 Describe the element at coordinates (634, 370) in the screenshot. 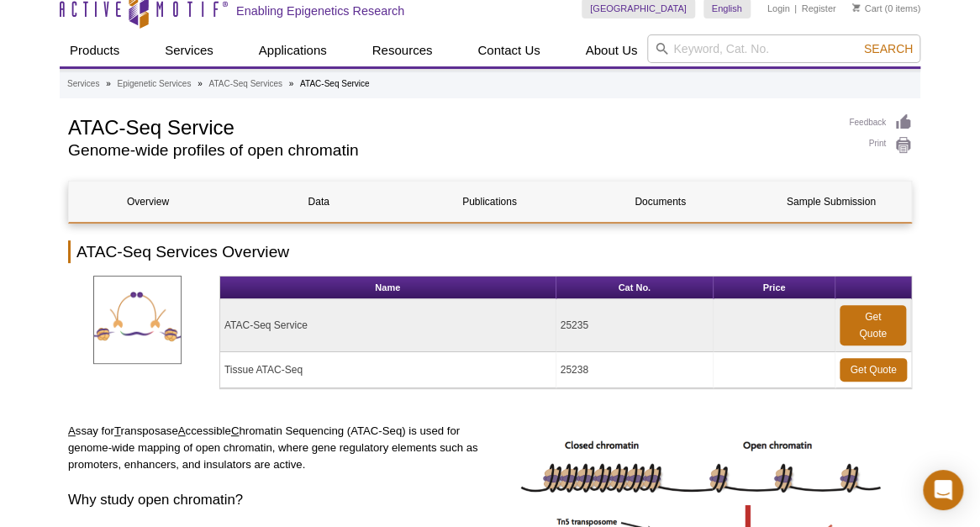

I see `td: 25238` at that location.